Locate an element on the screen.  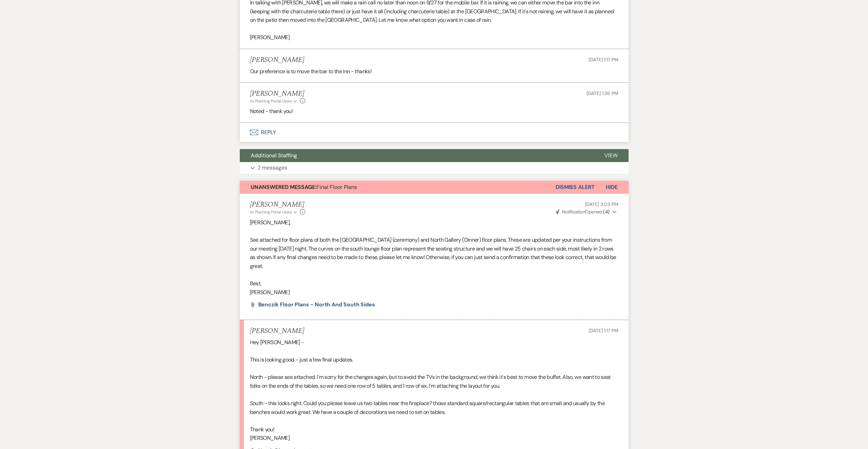
strong: ( 4 ) is located at coordinates (606, 211).